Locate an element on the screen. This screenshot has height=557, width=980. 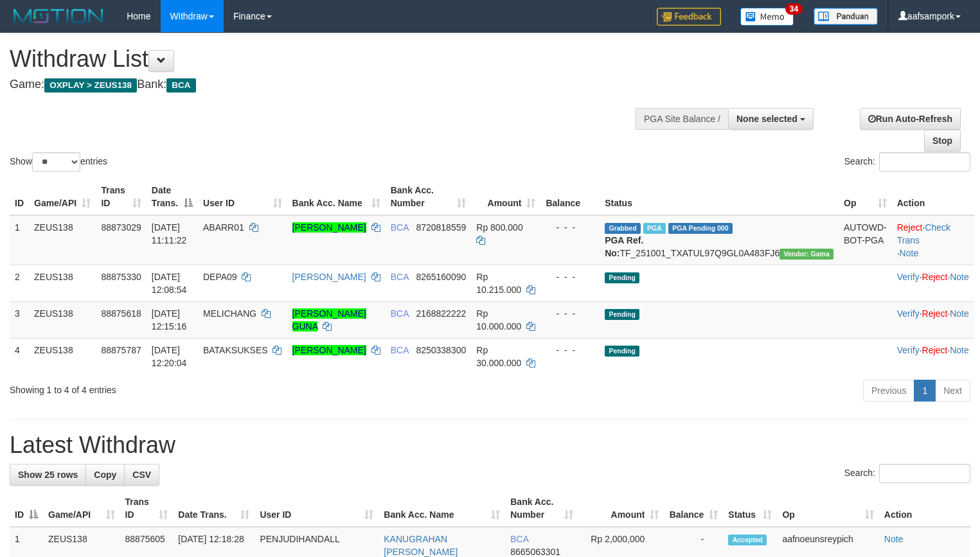
span: Vendor URL: https://trx31.1velocity.biz is located at coordinates (806, 254).